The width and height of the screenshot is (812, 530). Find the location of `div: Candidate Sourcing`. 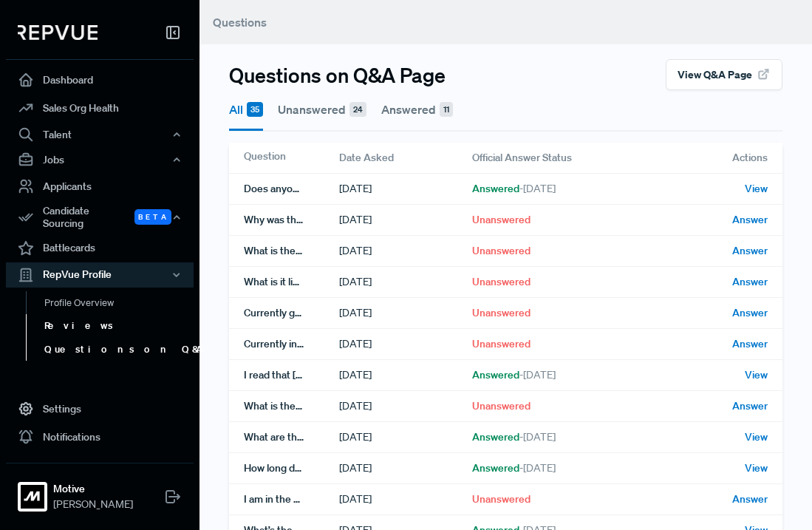

div: Candidate Sourcing is located at coordinates (100, 217).